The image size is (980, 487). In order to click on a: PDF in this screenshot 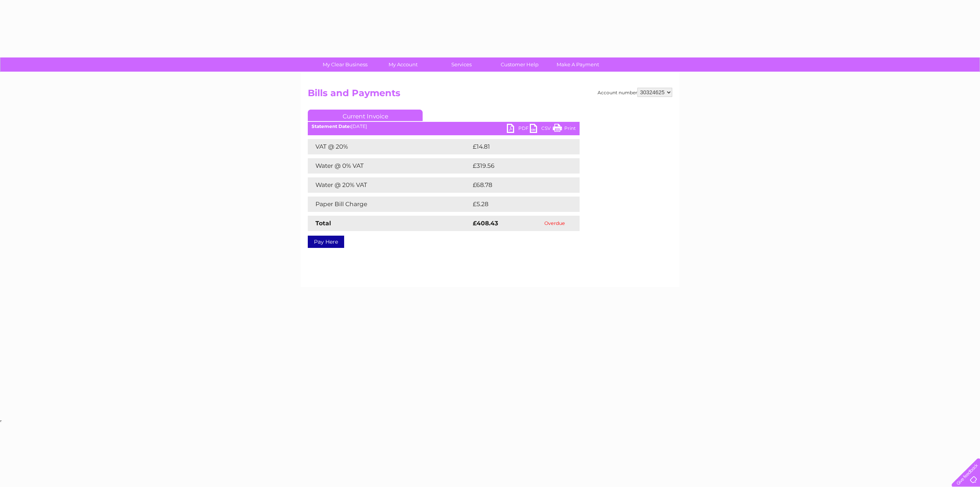, I will do `click(519, 129)`.